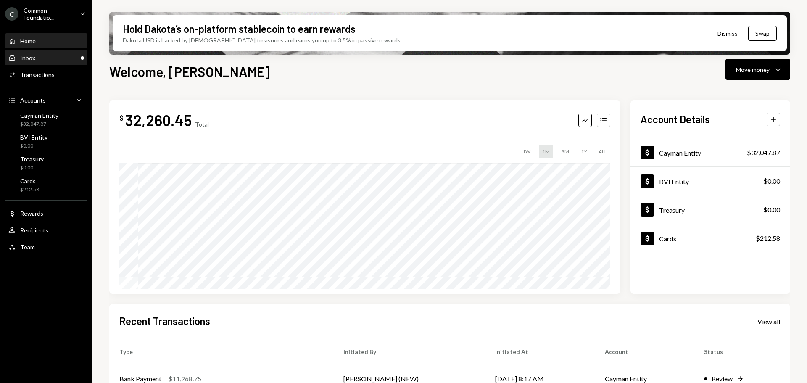  I want to click on div: Common Foundatio..., so click(48, 14).